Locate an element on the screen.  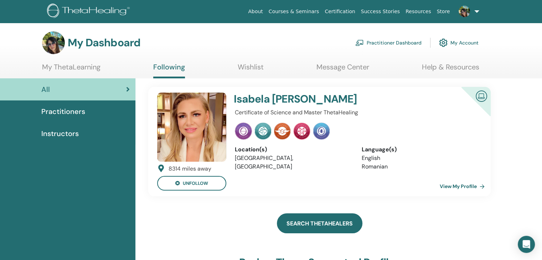
div: Certified Online Instructor is located at coordinates (470, 107).